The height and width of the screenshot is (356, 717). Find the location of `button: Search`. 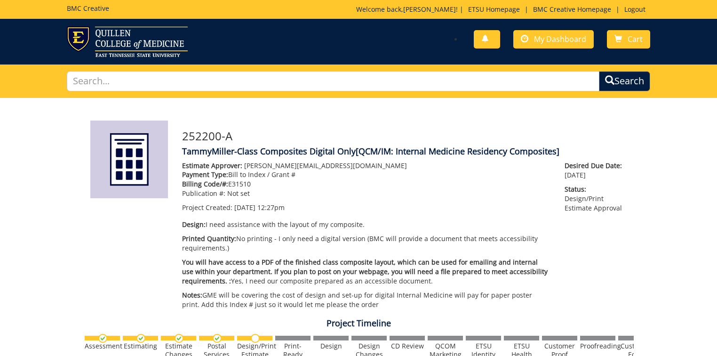

button: Search is located at coordinates (624, 81).